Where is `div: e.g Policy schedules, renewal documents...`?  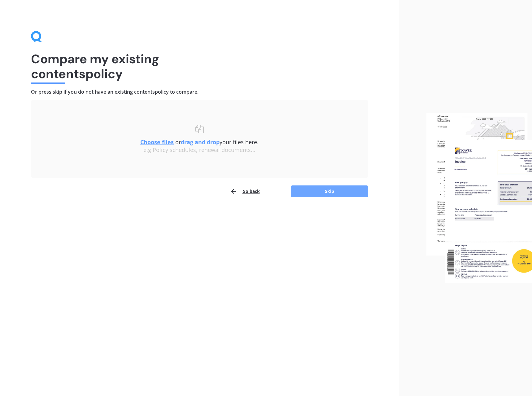 div: e.g Policy schedules, renewal documents... is located at coordinates (199, 150).